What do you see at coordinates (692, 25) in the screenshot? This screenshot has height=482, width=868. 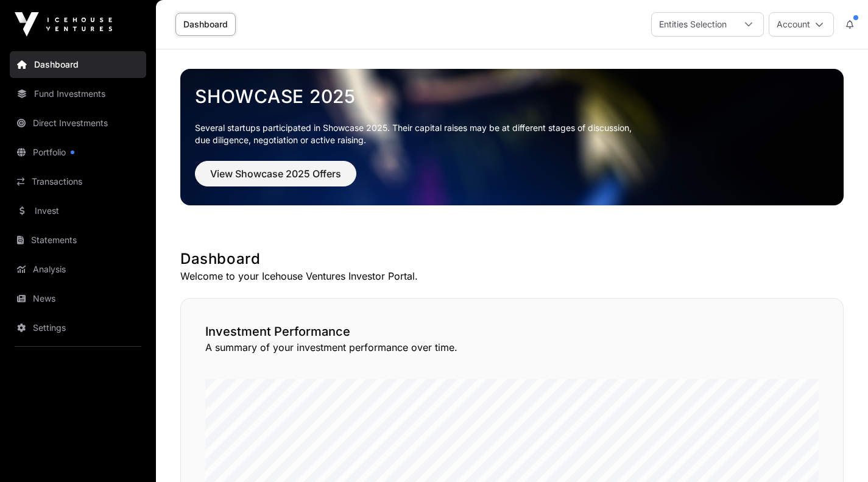 I see `div: Entities Selection` at bounding box center [692, 25].